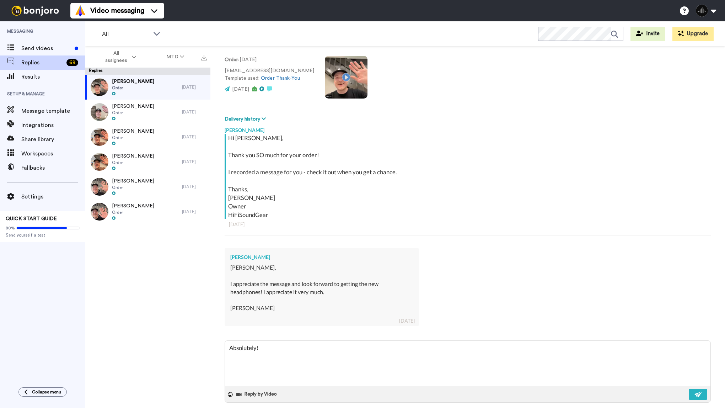 This screenshot has width=725, height=408. Describe the element at coordinates (10, 228) in the screenshot. I see `span: 80%` at that location.